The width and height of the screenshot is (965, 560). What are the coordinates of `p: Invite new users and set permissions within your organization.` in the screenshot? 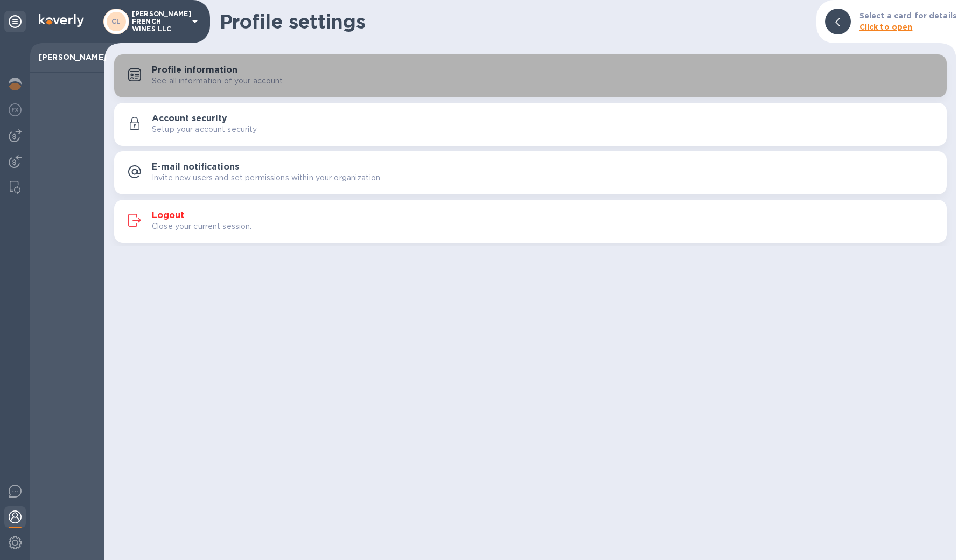 It's located at (267, 178).